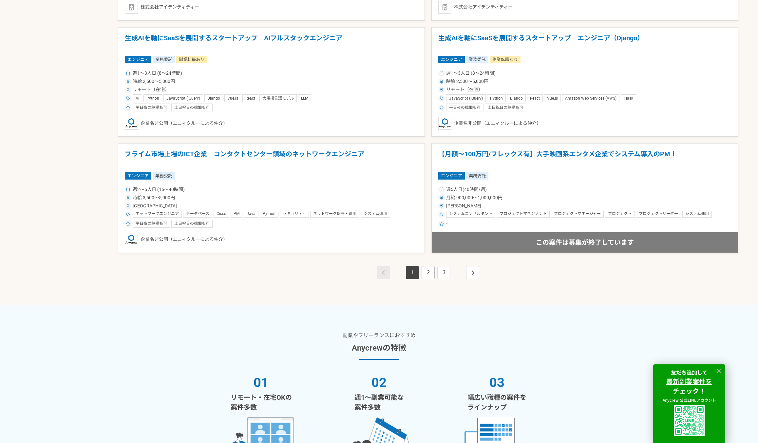 Image resolution: width=758 pixels, height=443 pixels. Describe the element at coordinates (690, 400) in the screenshot. I see `span: Anycrew 公式LINEアカウント` at that location.